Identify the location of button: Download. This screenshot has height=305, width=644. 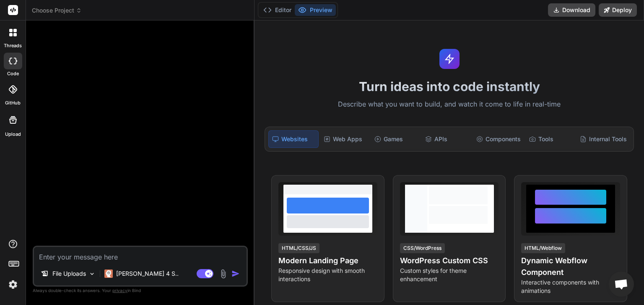
(571, 10).